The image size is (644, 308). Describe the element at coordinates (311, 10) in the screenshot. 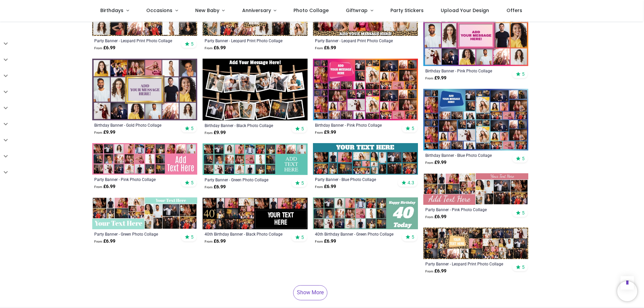

I see `span: Photo Collage` at that location.